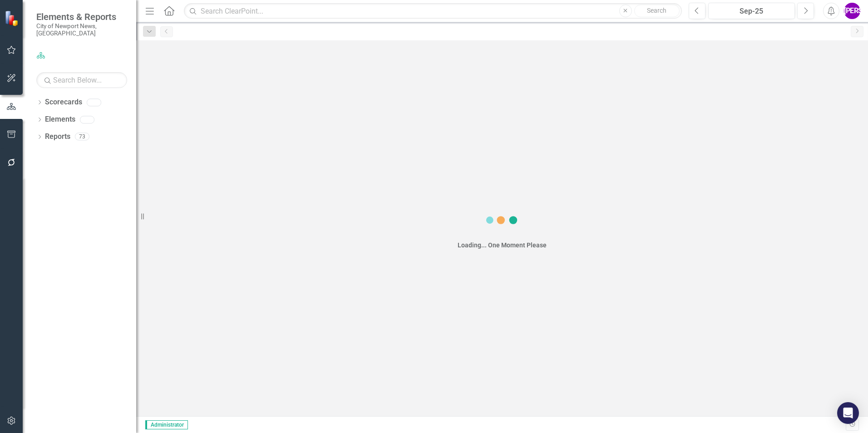  I want to click on input: Search Below..., so click(82, 80).